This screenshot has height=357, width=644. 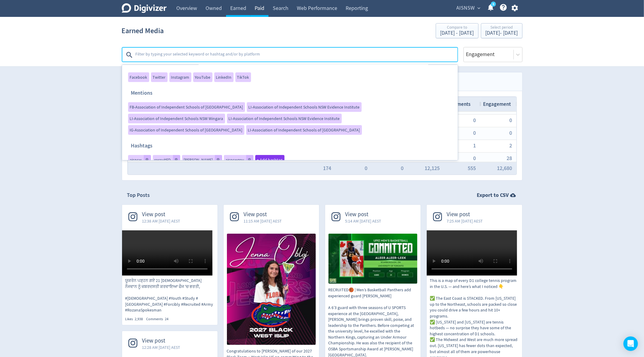 What do you see at coordinates (493, 195) in the screenshot?
I see `strong: Export to CSV` at bounding box center [493, 195].